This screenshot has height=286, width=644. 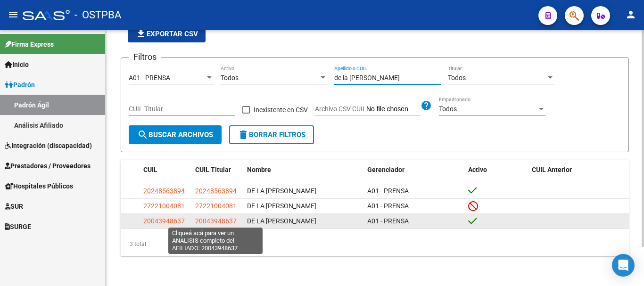 I want to click on div: 3 total, so click(x=374, y=244).